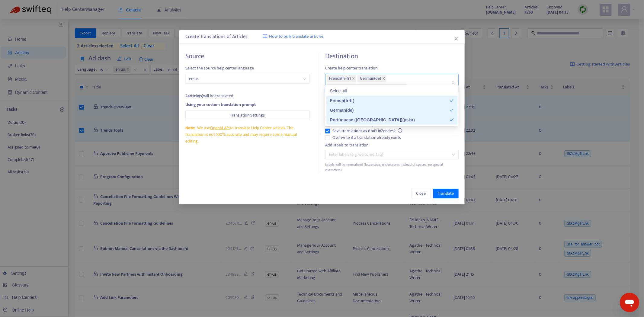 The height and width of the screenshot is (317, 644). What do you see at coordinates (392, 91) in the screenshot?
I see `div: Select all` at bounding box center [392, 91].